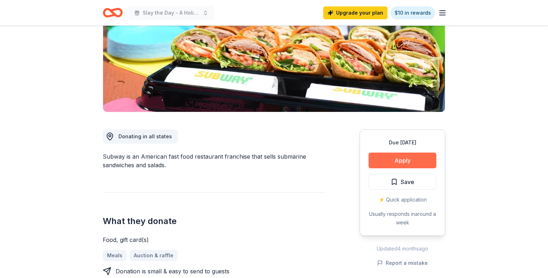 Image resolution: width=548 pixels, height=278 pixels. I want to click on a: Upgrade your plan, so click(356, 13).